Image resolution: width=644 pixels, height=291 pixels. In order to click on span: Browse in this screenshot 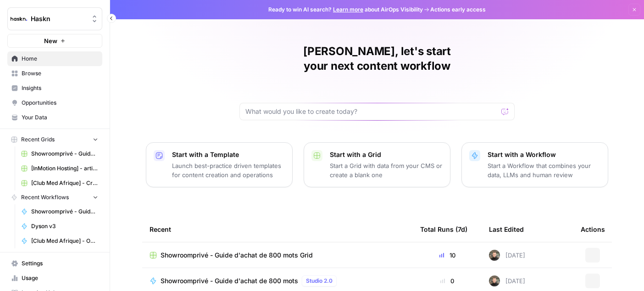, I will do `click(59, 73)`.